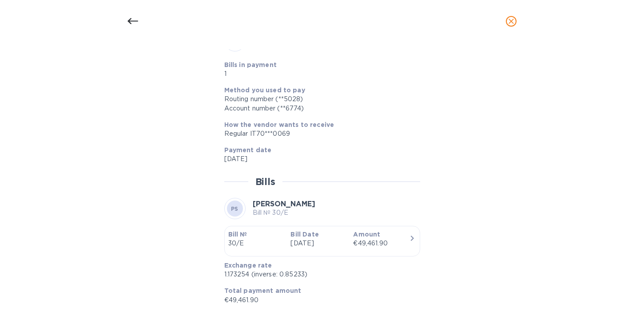 The width and height of the screenshot is (644, 331). What do you see at coordinates (304, 234) in the screenshot?
I see `b: Bill Date` at bounding box center [304, 234].